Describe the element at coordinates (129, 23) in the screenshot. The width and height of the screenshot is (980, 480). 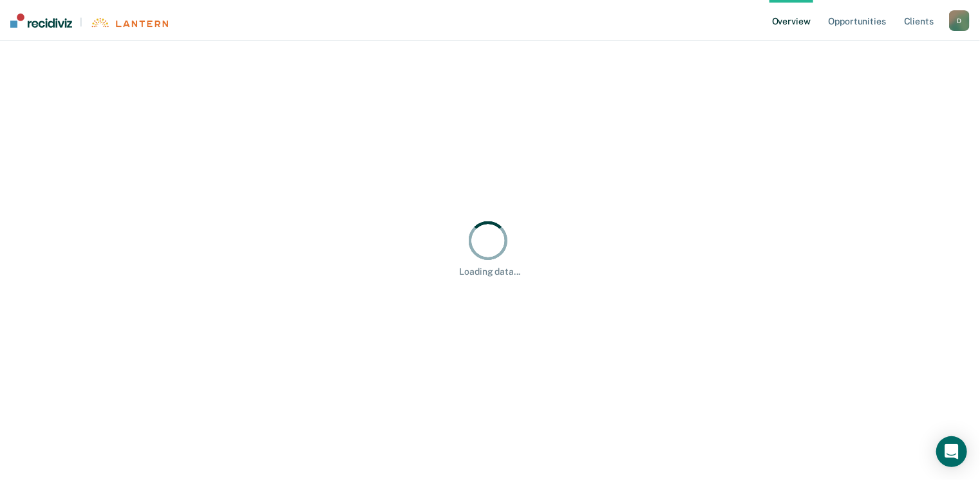
I see `img: Lantern` at that location.